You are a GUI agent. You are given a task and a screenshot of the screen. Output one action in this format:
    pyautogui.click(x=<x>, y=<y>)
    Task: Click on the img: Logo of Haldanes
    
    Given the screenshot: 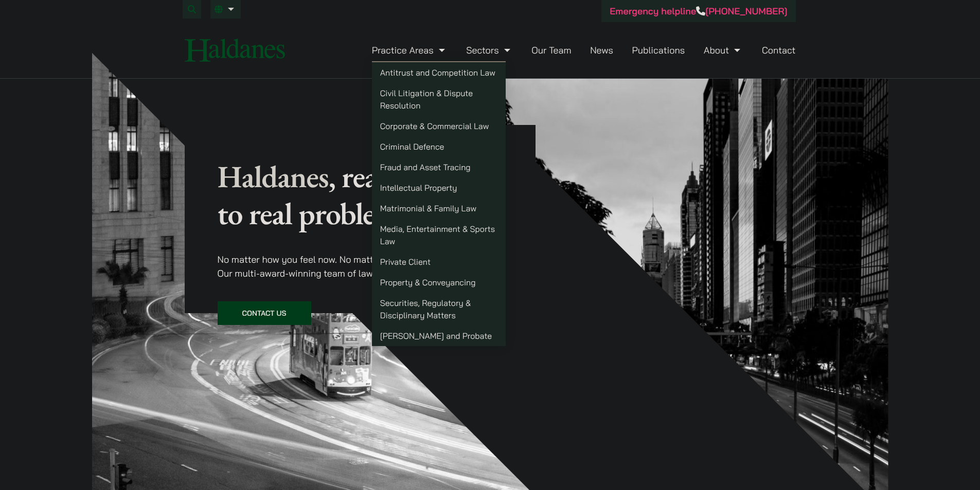 What is the action you would take?
    pyautogui.click(x=235, y=50)
    